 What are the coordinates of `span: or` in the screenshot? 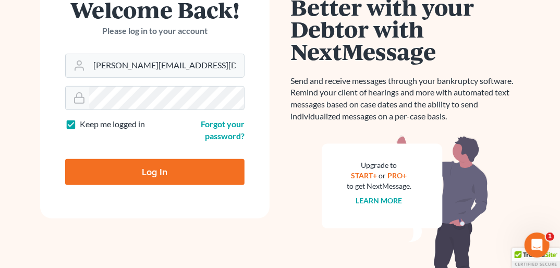 It's located at (383, 175).